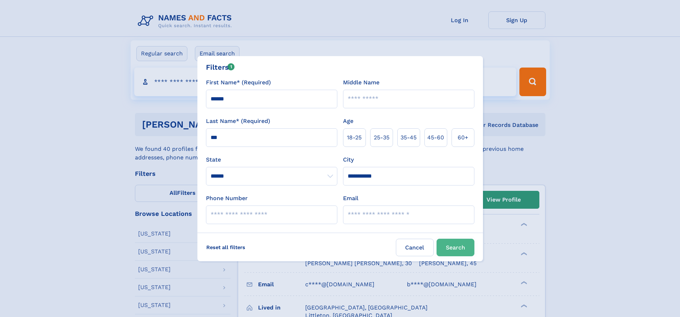 This screenshot has width=680, height=317. What do you see at coordinates (238, 82) in the screenshot?
I see `label: First Name* (Required)` at bounding box center [238, 82].